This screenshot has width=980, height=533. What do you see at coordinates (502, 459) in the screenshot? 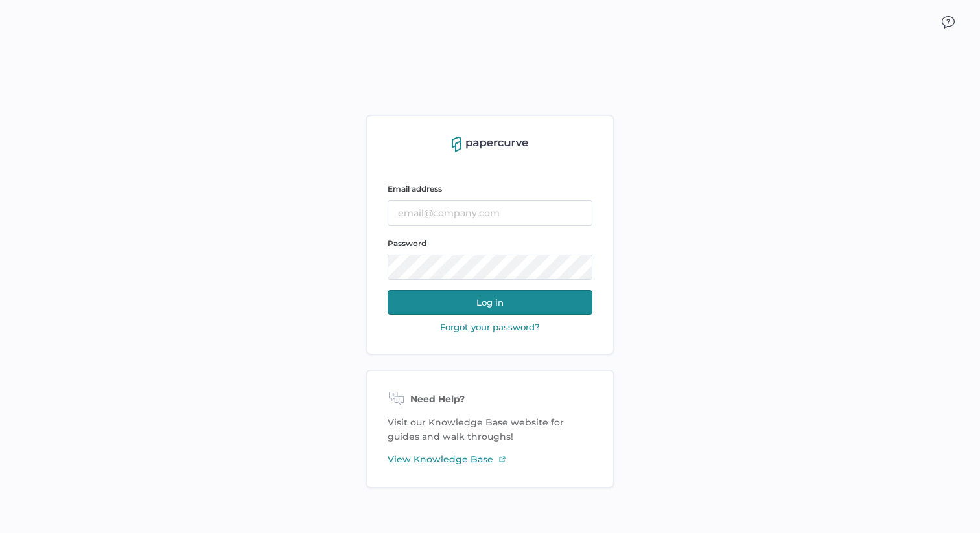
I see `img: external-link-icon-3.58f4c051.svg` at bounding box center [502, 459].